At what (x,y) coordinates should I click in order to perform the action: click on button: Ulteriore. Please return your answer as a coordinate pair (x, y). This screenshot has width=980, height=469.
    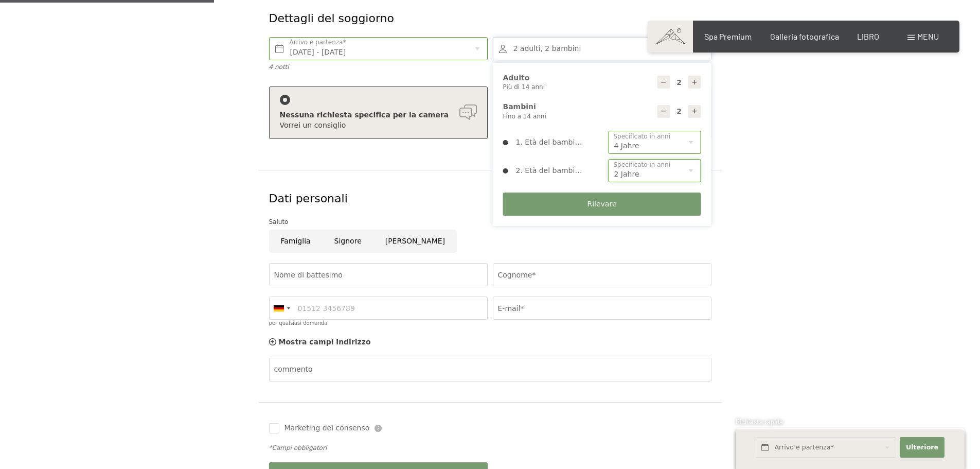
    Looking at the image, I should click on (922, 447).